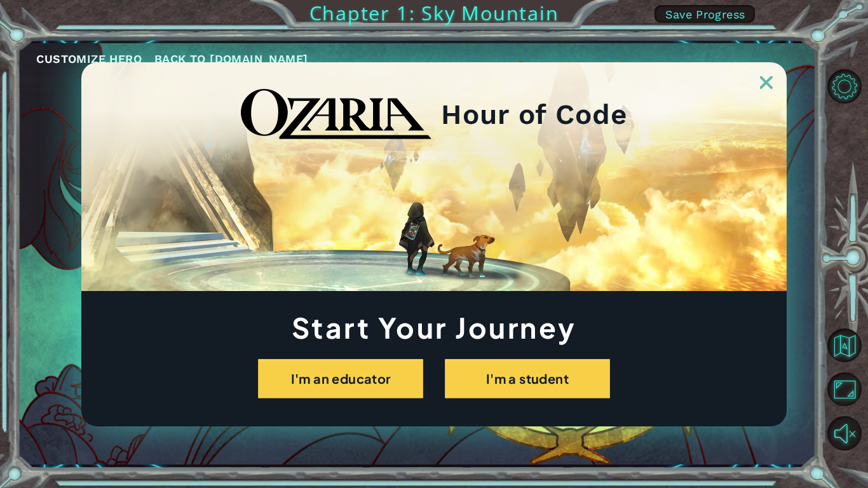 Image resolution: width=868 pixels, height=488 pixels. Describe the element at coordinates (340, 379) in the screenshot. I see `button: I'm an educator` at that location.